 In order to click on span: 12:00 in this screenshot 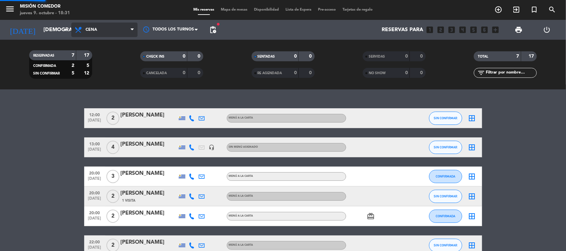, I will do `click(95, 114)`.